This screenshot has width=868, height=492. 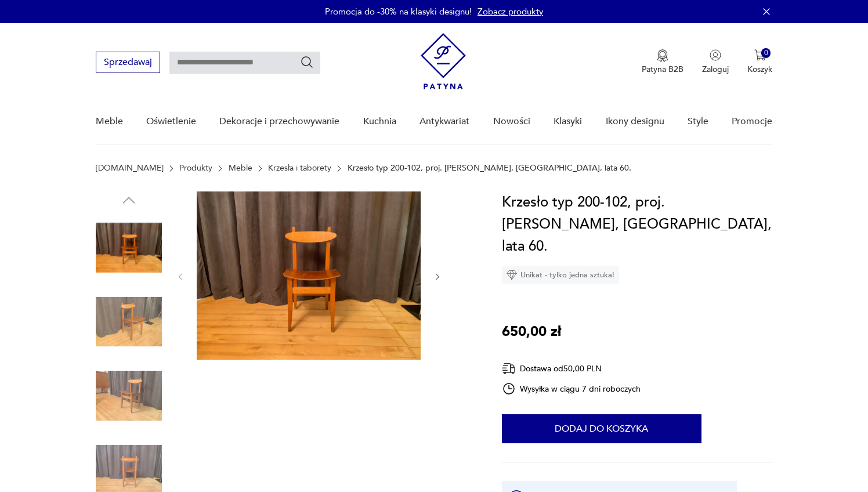 I want to click on div: Dostawa od 50,00 PLN, so click(x=572, y=368).